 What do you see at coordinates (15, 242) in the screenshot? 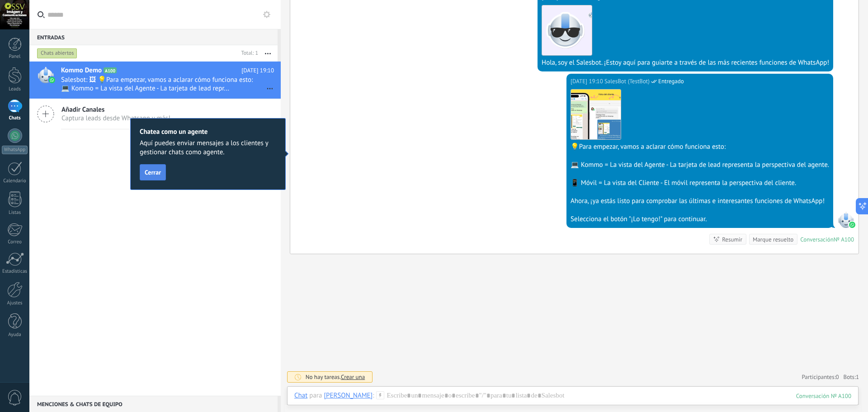
I see `div: Correo` at bounding box center [15, 242].